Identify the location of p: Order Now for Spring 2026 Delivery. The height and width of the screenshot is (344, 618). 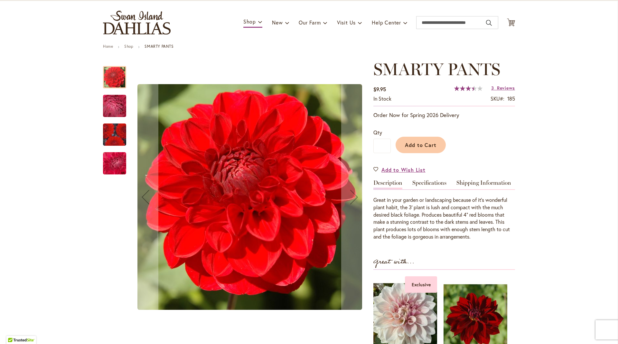
(445, 115).